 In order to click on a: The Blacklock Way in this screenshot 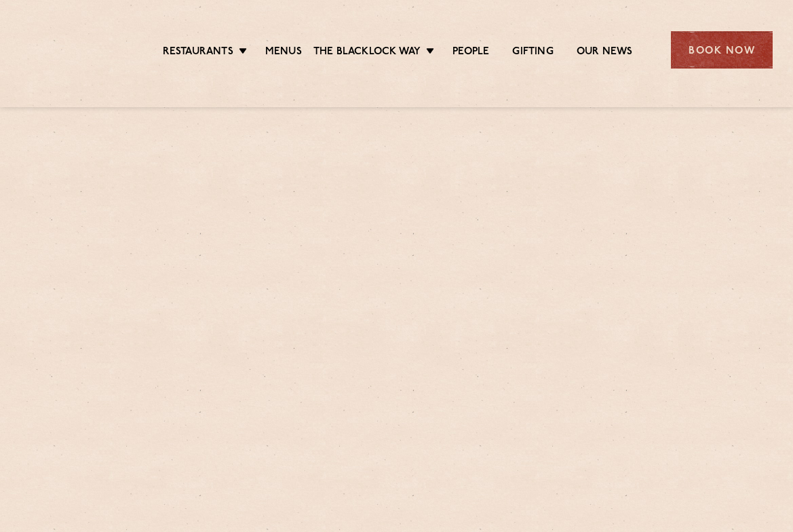, I will do `click(367, 53)`.